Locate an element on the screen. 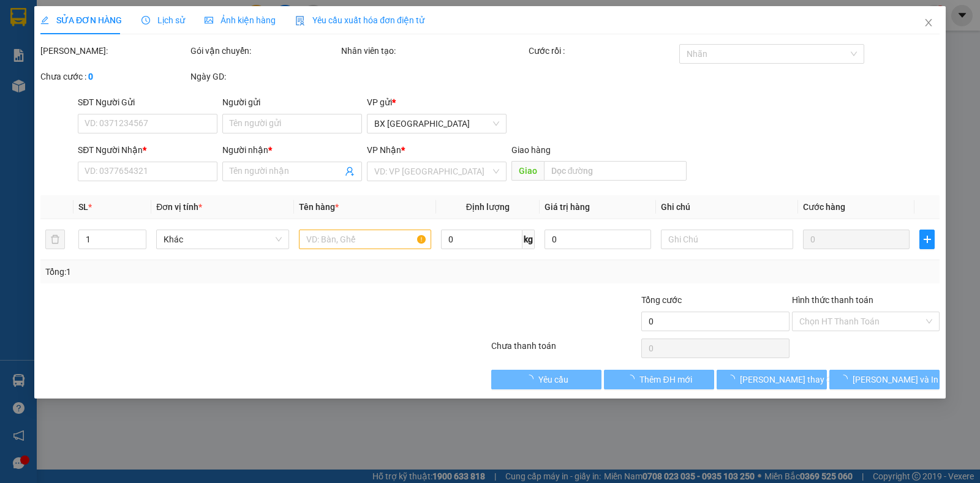  div: SĐT Người Gửi is located at coordinates (148, 102).